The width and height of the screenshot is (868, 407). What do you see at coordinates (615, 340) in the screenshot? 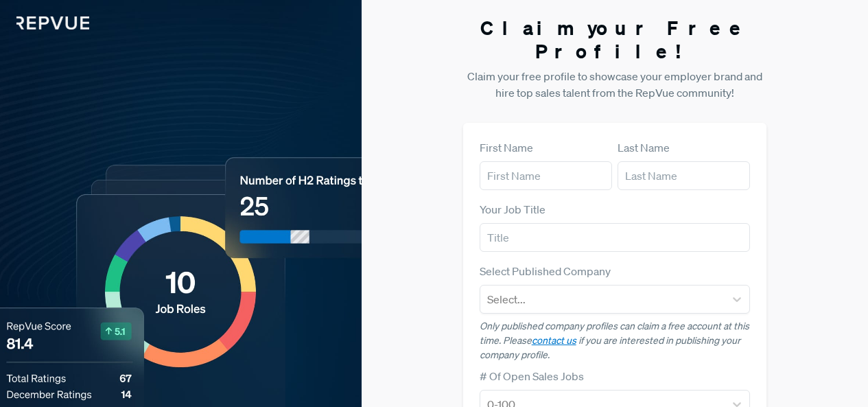
I see `p: Only published company profiles can claim a free account at this time. Please if you are interest...` at bounding box center [615, 340].